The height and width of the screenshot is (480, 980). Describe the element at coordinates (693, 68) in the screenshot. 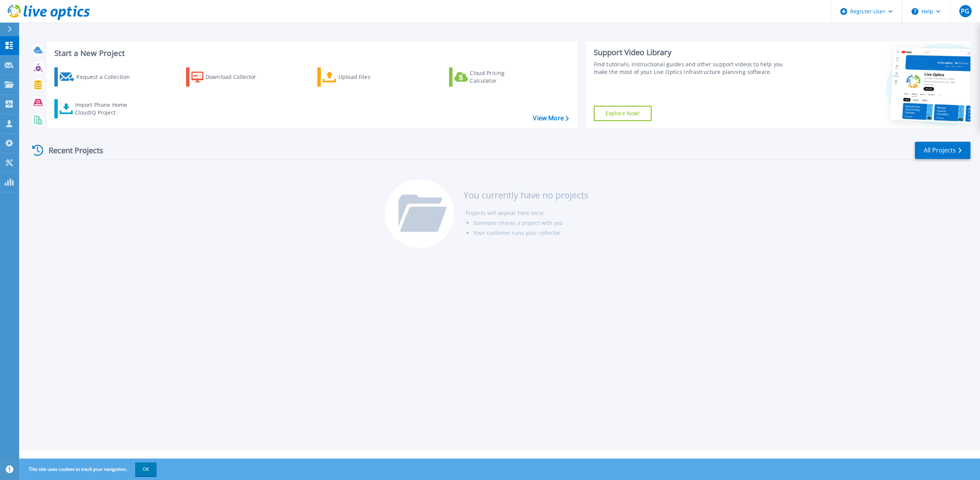

I see `div: Find tutorials, instructional guides and other support videos to help you make the most of your L...` at that location.